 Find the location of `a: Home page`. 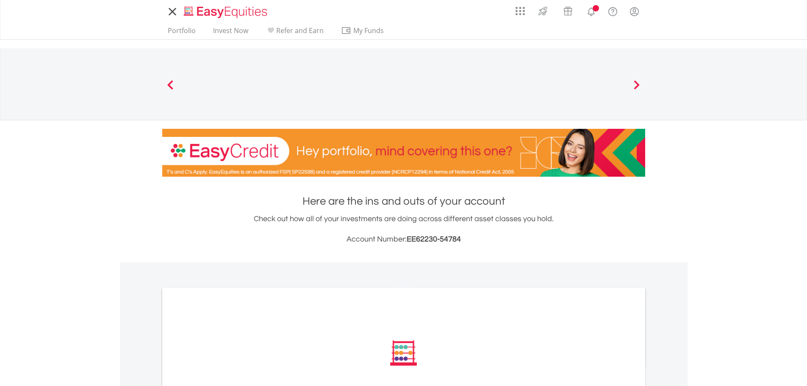

a: Home page is located at coordinates (225, 11).